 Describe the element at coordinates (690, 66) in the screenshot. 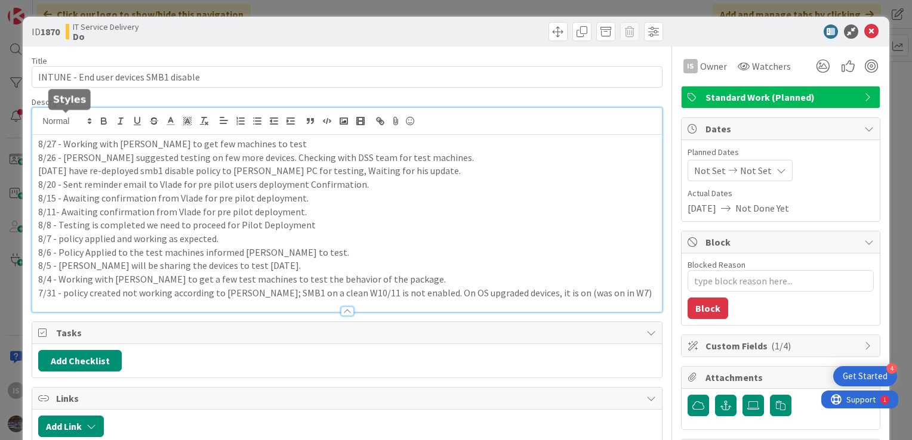

I see `div: Is` at that location.